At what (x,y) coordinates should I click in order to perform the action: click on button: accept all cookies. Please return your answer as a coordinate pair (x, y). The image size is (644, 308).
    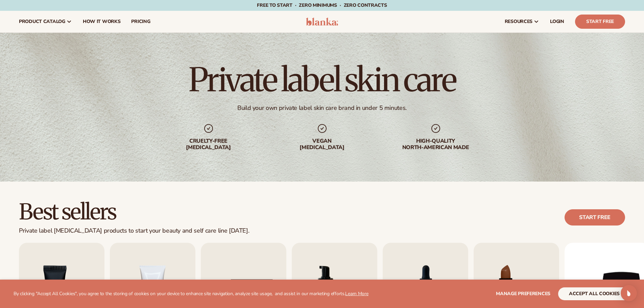
    Looking at the image, I should click on (594, 294).